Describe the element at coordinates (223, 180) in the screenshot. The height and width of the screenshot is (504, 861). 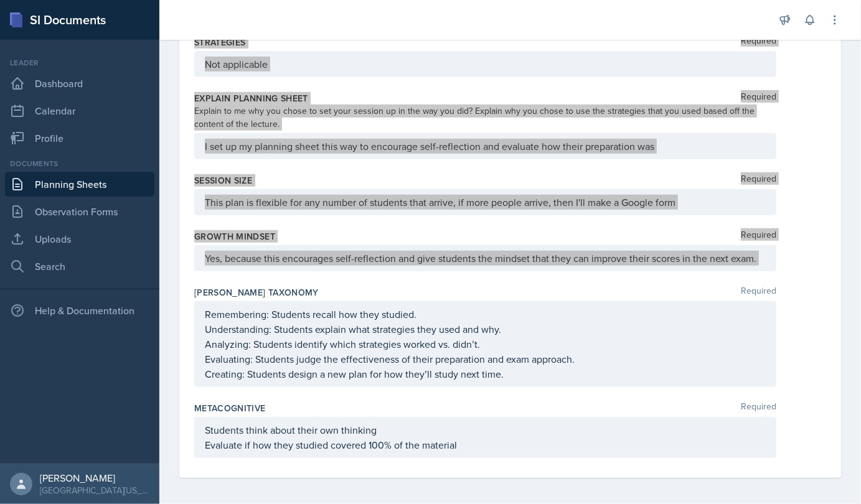
I see `label: Session Size` at that location.